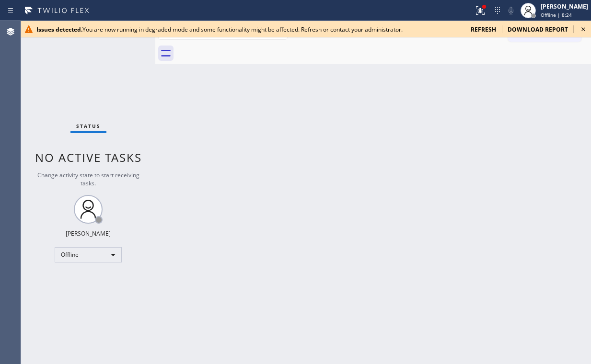 The height and width of the screenshot is (364, 591). What do you see at coordinates (250, 29) in the screenshot?
I see `div: You are now running in degraded mode and some functionality might be affected. Refresh or contact...` at bounding box center [250, 29].